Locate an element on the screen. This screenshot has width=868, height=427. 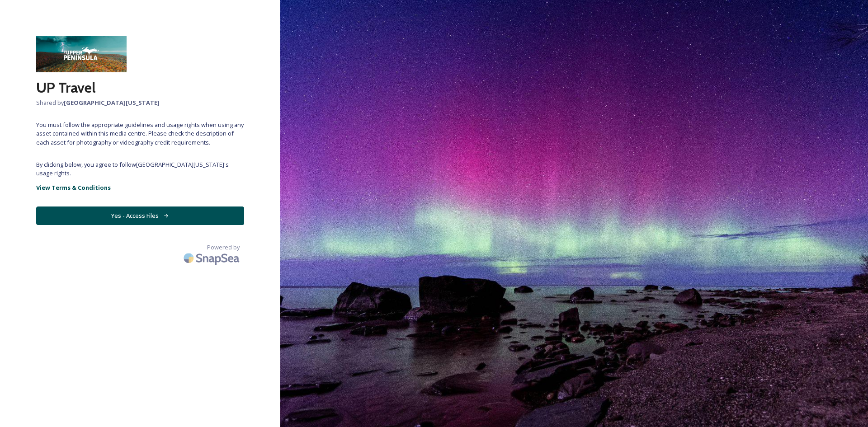
button: Yes - Access Files is located at coordinates (140, 215).